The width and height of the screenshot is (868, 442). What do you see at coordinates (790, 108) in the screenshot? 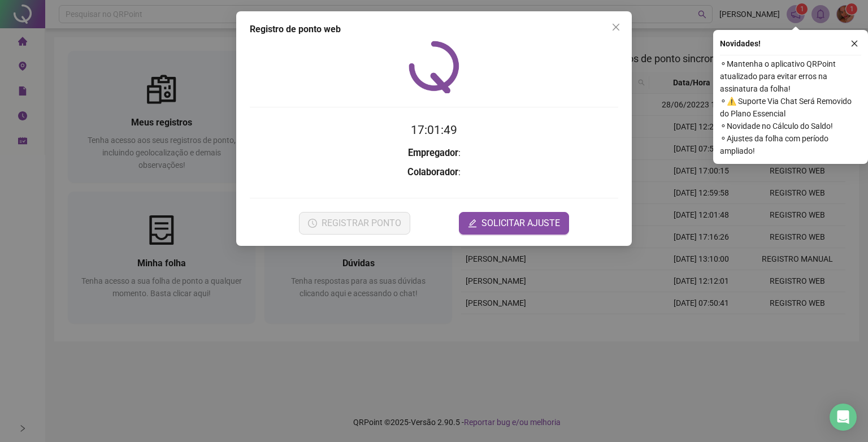
I see `span: ⚬ ⚠️ Suporte Via Chat Será Removido do Plano Essencial` at bounding box center [790, 108].